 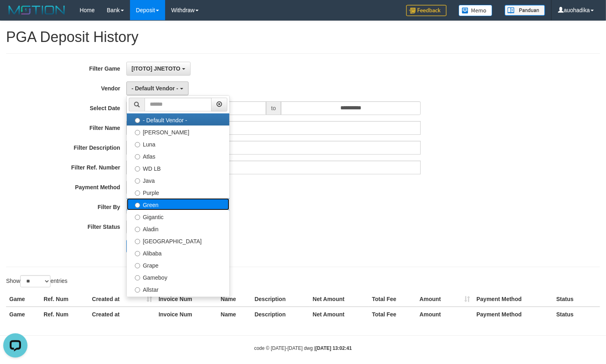 What do you see at coordinates (178, 265) in the screenshot?
I see `label: Grape` at bounding box center [178, 265].